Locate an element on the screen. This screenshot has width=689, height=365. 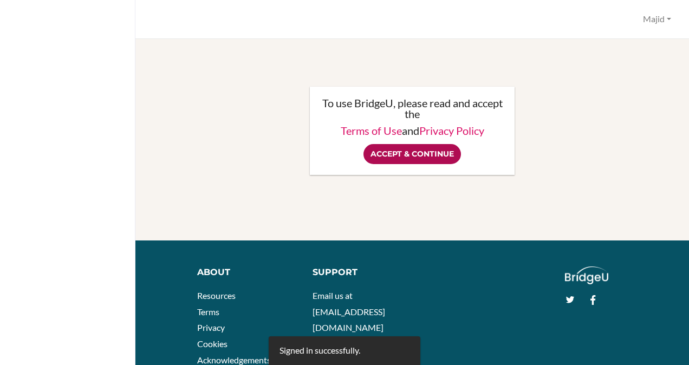
div: Signed in successfully. is located at coordinates (319, 350).